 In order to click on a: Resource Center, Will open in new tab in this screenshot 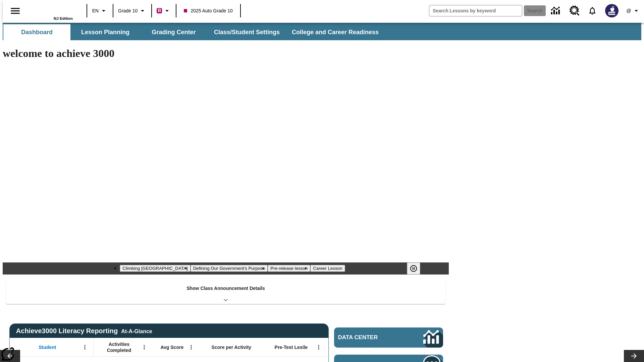, I will do `click(574, 11)`.